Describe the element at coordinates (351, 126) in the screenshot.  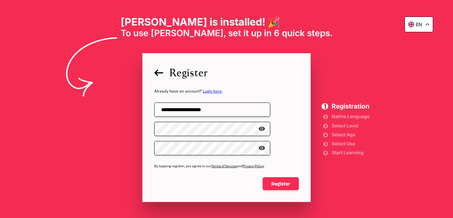
I see `span: Select Level` at that location.